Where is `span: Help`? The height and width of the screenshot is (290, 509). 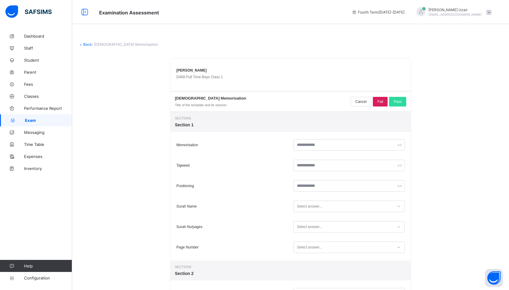
span: Help is located at coordinates (48, 266).